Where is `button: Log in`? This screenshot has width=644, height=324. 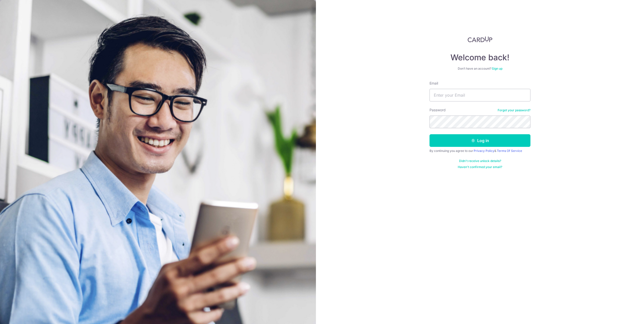 button: Log in is located at coordinates (480, 140).